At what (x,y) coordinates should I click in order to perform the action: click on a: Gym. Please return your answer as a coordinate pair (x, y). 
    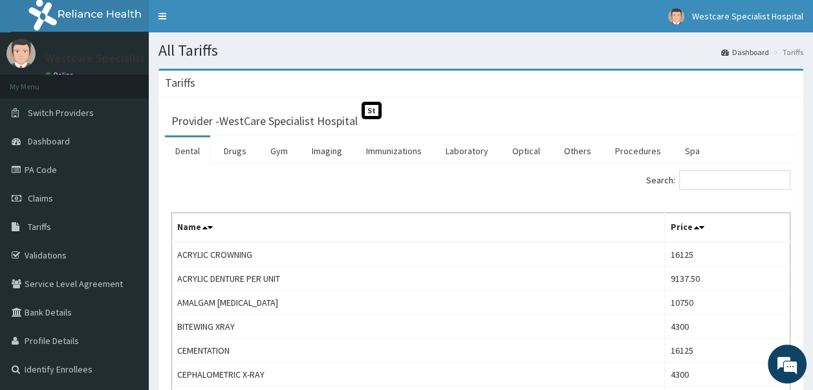
    Looking at the image, I should click on (279, 151).